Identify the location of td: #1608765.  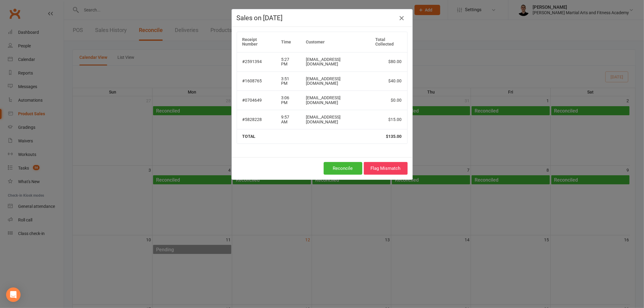
(257, 81).